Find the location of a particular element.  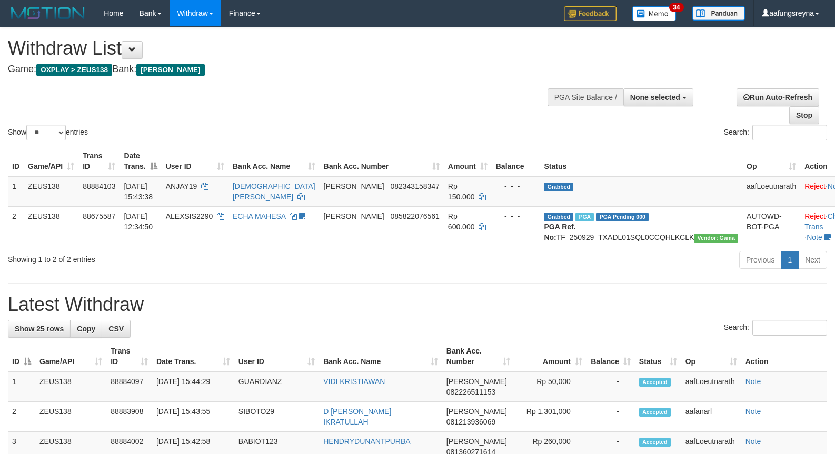

span: CSV is located at coordinates (116, 329).